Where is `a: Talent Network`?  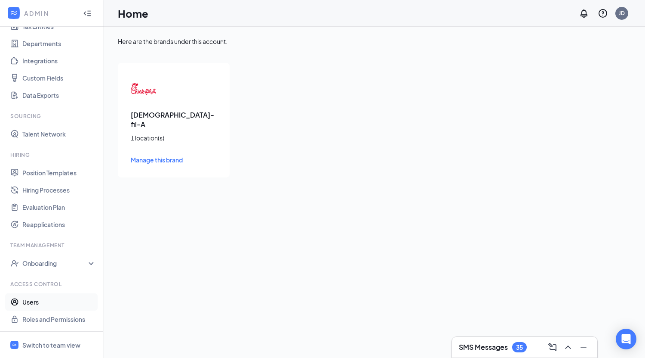 a: Talent Network is located at coordinates (59, 134).